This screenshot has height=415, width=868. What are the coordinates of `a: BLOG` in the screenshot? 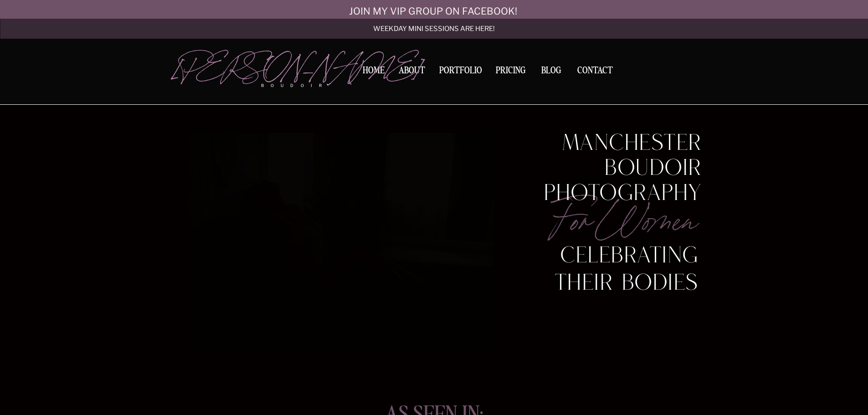 It's located at (551, 70).